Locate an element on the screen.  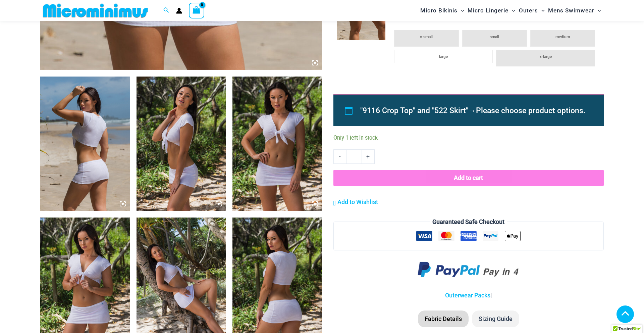
li: Sizing Guide is located at coordinates (495, 319).